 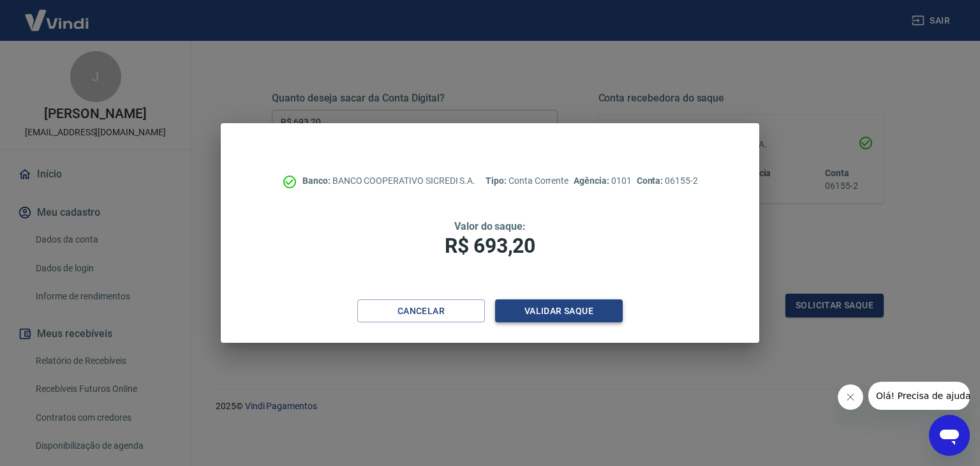 What do you see at coordinates (667, 181) in the screenshot?
I see `p: 06155-2` at bounding box center [667, 181].